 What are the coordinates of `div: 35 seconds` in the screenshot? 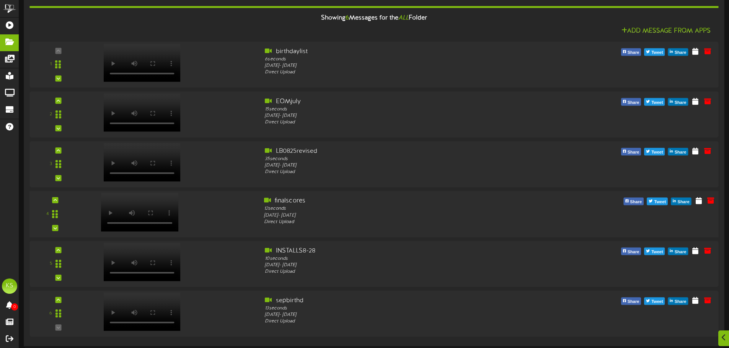 It's located at (402, 159).